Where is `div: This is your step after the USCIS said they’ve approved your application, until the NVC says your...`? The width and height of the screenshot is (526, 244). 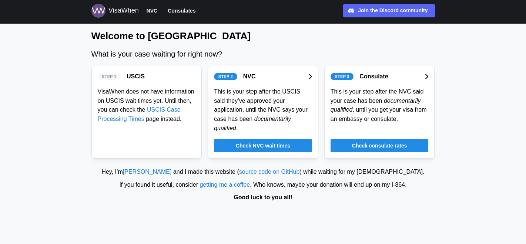
div: This is your step after the USCIS said they’ve approved your application, until the NVC says your... is located at coordinates (263, 110).